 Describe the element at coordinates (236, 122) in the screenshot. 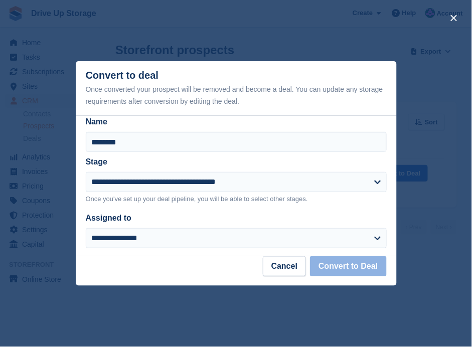

I see `label: Name` at that location.